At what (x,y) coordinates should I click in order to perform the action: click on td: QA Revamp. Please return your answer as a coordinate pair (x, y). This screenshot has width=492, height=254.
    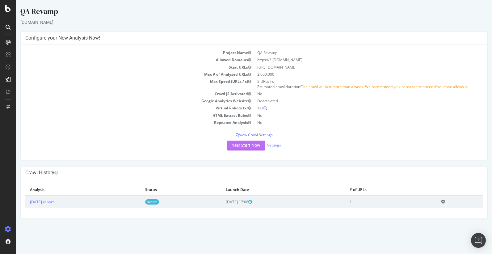
    Looking at the image, I should click on (353, 53).